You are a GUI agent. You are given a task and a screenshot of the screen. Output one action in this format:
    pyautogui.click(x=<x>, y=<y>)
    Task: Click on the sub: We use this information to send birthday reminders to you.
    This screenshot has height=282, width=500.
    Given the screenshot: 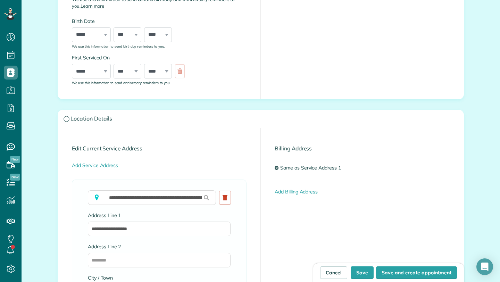 What is the action you would take?
    pyautogui.click(x=118, y=46)
    